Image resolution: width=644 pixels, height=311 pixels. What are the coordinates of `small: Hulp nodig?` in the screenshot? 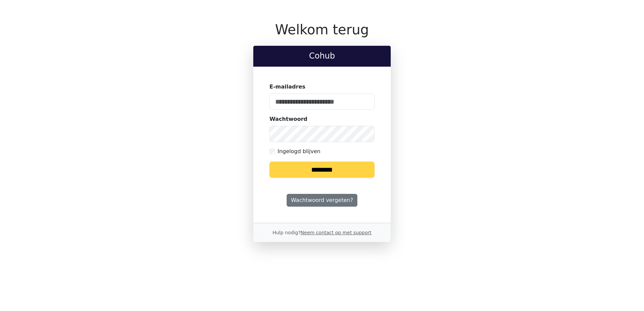 It's located at (322, 232).